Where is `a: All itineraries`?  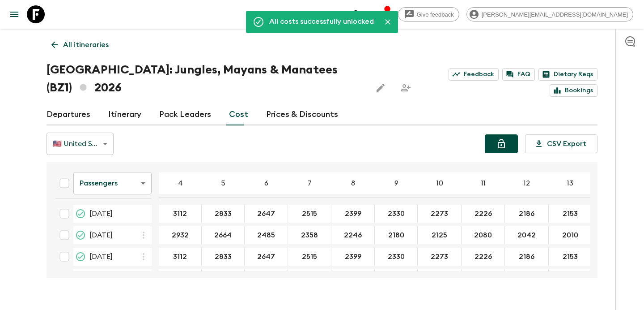
a: All itineraries is located at coordinates (80, 45).